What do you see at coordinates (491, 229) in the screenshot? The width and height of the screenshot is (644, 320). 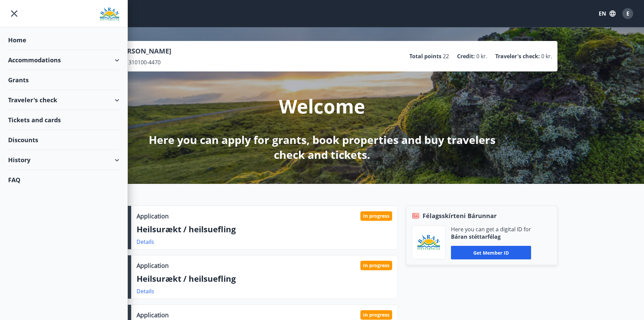 I see `p: Here you can get a digital ID for` at bounding box center [491, 229].